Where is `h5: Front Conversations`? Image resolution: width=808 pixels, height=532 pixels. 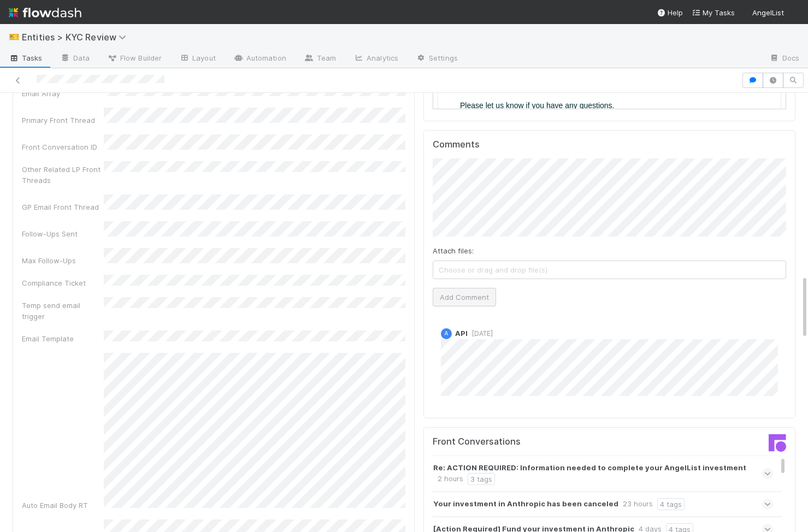
h5: Front Conversations is located at coordinates (517, 442).